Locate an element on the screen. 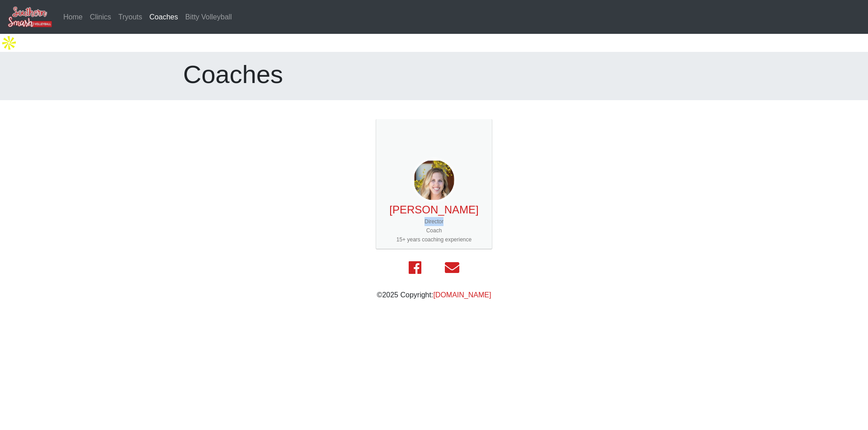 This screenshot has height=430, width=868. div: Coach is located at coordinates (434, 230).